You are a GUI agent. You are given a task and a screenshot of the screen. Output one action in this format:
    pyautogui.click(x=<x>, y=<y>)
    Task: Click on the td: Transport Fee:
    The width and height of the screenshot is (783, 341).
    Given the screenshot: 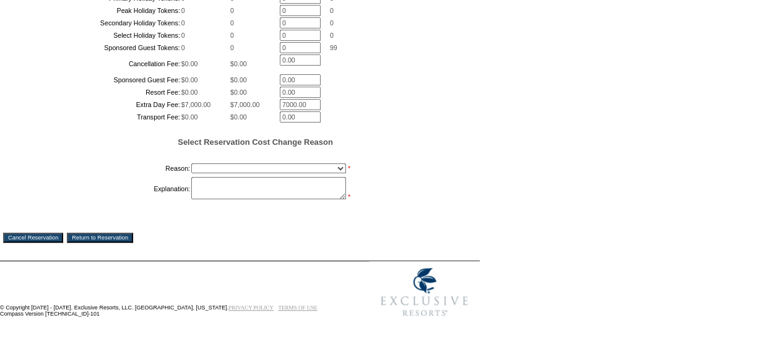 What is the action you would take?
    pyautogui.click(x=108, y=117)
    